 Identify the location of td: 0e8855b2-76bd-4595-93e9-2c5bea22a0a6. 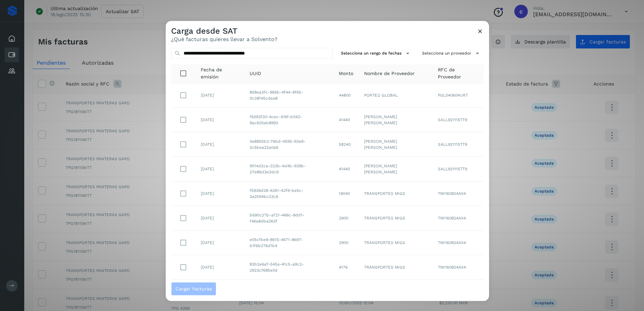
(288, 144).